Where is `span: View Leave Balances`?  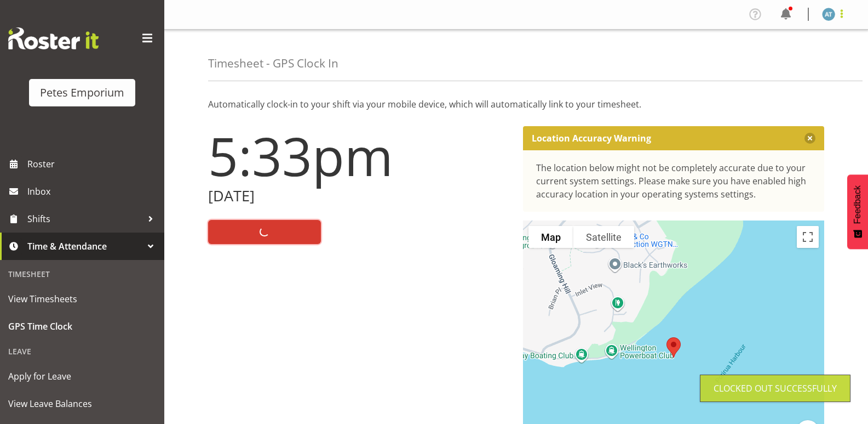 span: View Leave Balances is located at coordinates (82, 404).